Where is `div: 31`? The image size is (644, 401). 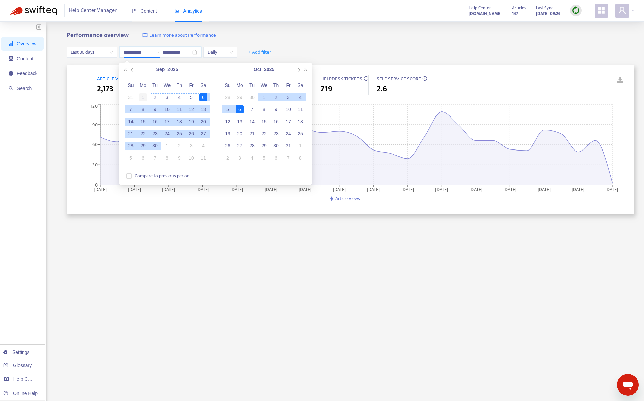 div: 31 is located at coordinates (131, 97).